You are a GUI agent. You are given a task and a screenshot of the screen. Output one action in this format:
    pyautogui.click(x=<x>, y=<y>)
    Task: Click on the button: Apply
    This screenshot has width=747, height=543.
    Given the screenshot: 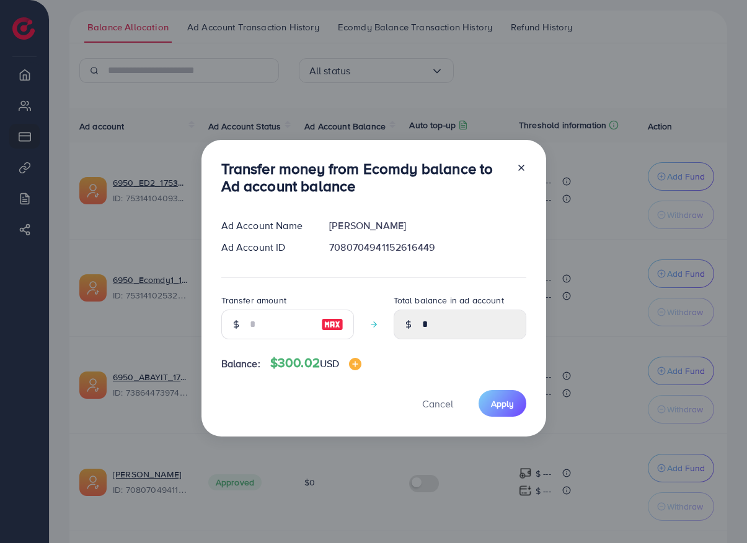 What is the action you would take?
    pyautogui.click(x=502, y=403)
    